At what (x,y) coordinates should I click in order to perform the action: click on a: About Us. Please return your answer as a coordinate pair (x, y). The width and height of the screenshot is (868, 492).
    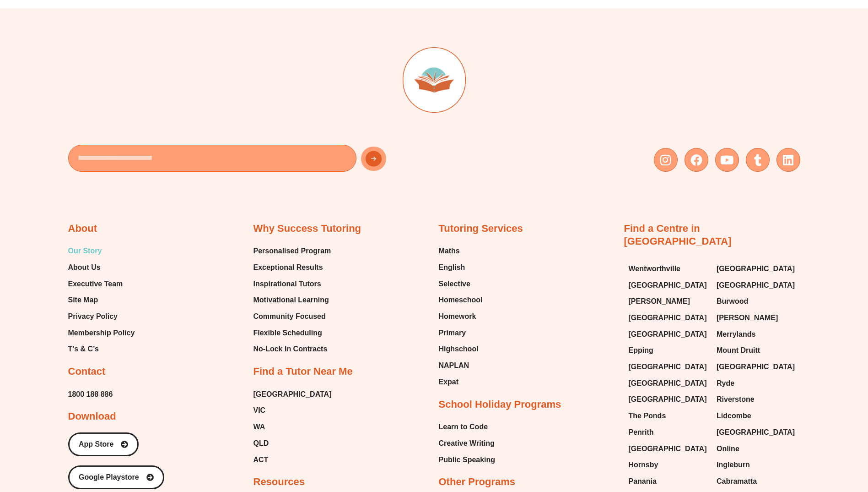
    Looking at the image, I should click on (102, 268).